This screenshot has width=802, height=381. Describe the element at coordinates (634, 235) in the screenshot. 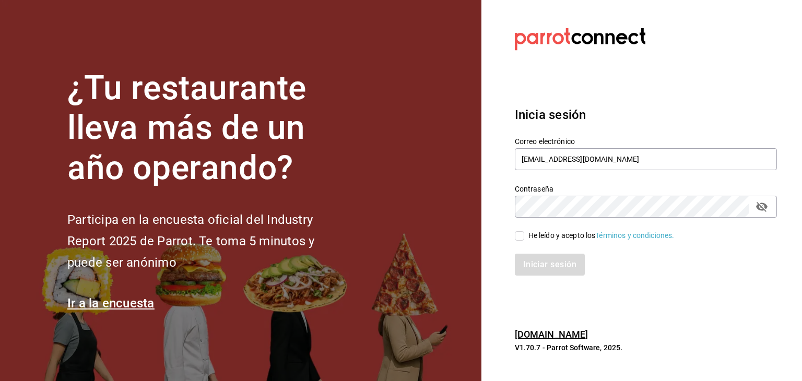

I see `a: Términos y condiciones.` at that location.